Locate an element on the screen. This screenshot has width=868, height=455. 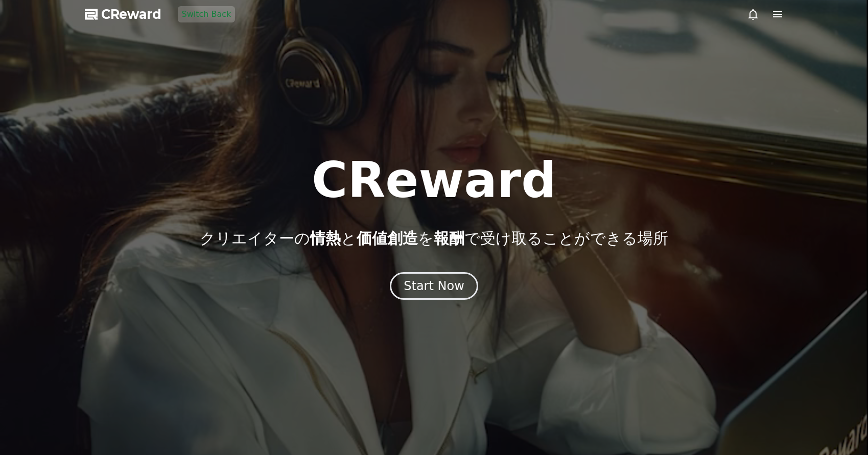
div: Start Now is located at coordinates (434, 286).